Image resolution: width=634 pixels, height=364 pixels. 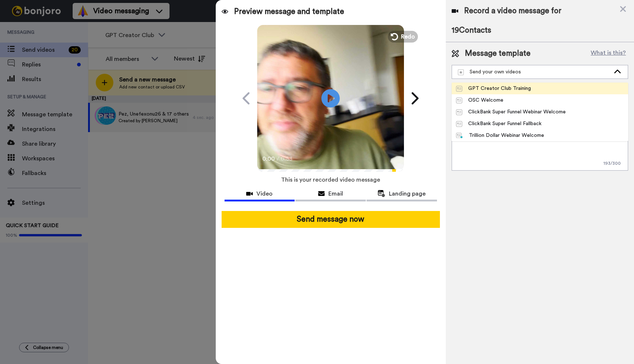 I want to click on div: ClickBank Super Funnel Webinar Welcome, so click(x=511, y=112).